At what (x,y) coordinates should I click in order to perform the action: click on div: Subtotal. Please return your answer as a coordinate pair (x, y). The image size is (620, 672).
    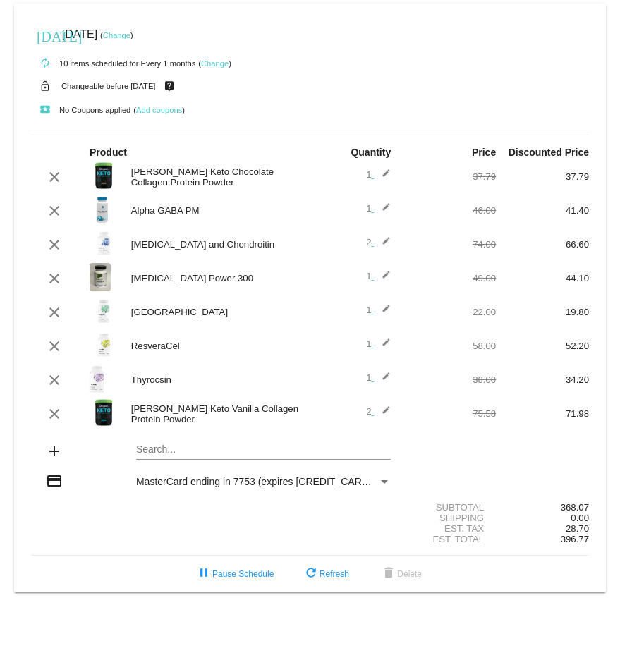
    Looking at the image, I should click on (450, 507).